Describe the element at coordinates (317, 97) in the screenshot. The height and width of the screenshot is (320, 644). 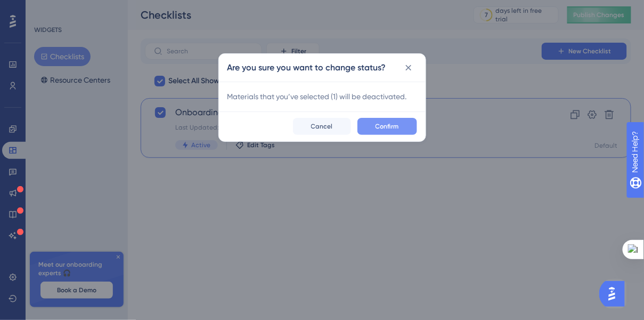
I see `span: Materials that you’ve selected ( 1 ) will be de activated.` at that location.